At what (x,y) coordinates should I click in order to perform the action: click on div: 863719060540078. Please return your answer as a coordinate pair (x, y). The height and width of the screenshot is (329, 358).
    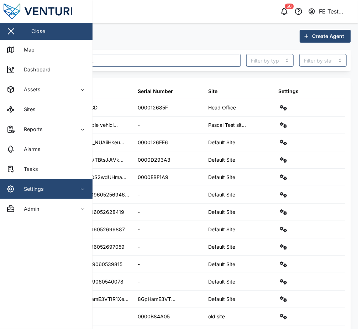
    Looking at the image, I should click on (100, 282).